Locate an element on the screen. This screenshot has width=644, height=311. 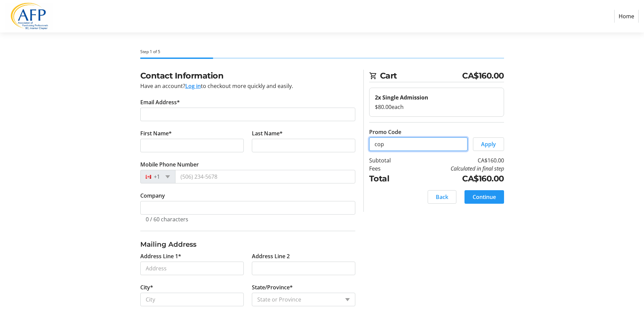
span: Cart is located at coordinates (421, 76).